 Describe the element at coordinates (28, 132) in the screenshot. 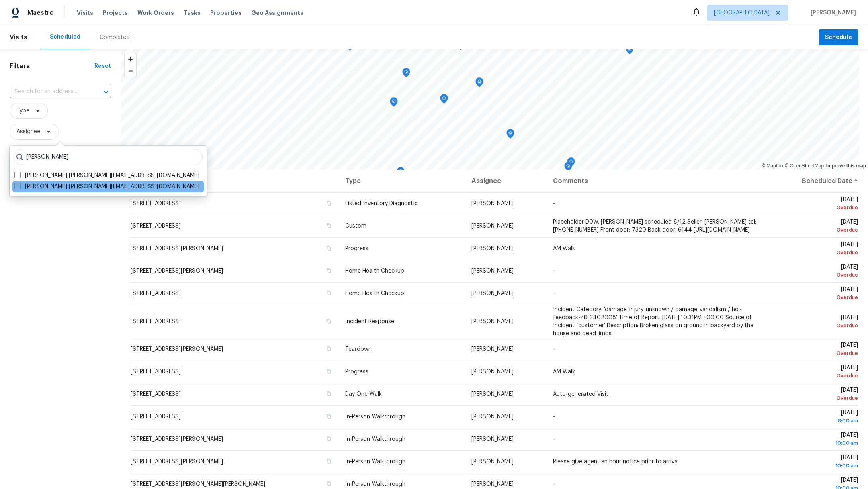

I see `span: Assignee` at that location.